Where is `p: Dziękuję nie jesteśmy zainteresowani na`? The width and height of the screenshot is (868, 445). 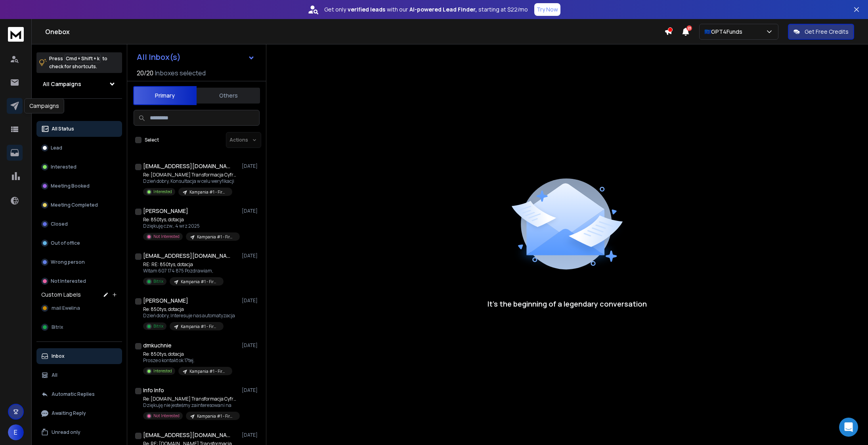 p: Dziękuję nie jesteśmy zainteresowani na is located at coordinates (191, 405).